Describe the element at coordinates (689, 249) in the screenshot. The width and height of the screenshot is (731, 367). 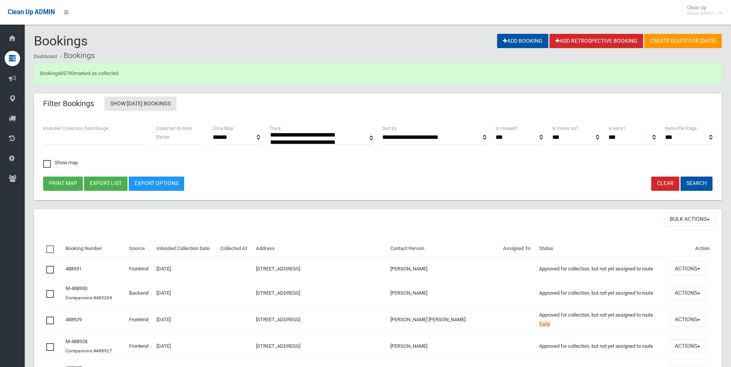
I see `th: Action` at that location.